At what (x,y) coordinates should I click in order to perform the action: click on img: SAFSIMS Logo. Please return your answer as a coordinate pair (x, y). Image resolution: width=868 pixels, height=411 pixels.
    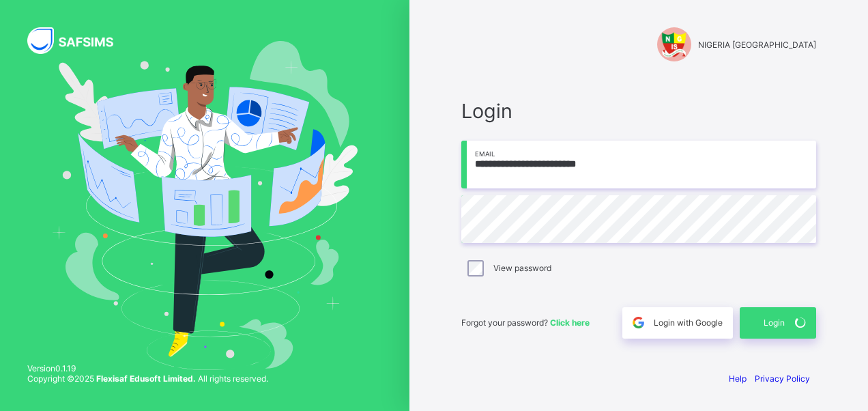
    Looking at the image, I should click on (78, 40).